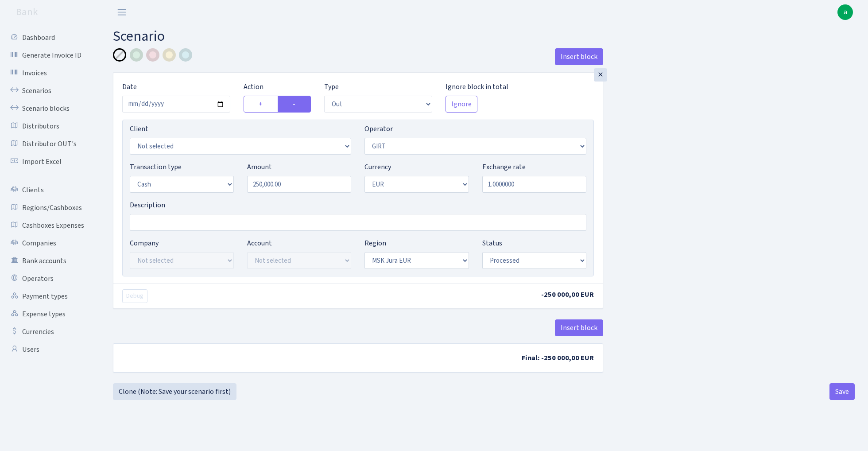 Image resolution: width=868 pixels, height=451 pixels. Describe the element at coordinates (139, 129) in the screenshot. I see `label: Client` at that location.